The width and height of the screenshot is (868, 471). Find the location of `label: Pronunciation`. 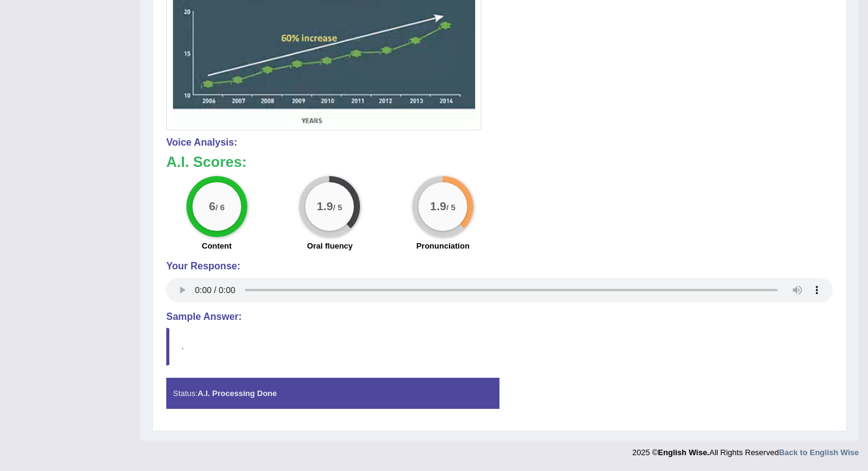

label: Pronunciation is located at coordinates (442, 245).